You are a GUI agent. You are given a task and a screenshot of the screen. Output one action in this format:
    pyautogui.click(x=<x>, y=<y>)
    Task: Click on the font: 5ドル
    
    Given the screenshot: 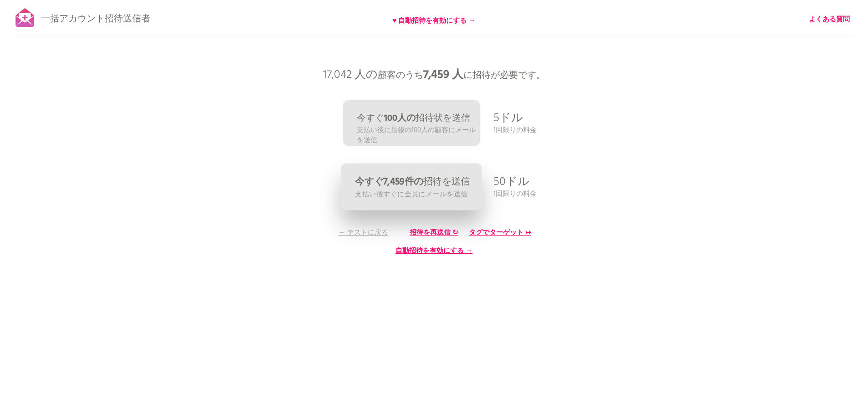 What is the action you would take?
    pyautogui.click(x=508, y=118)
    